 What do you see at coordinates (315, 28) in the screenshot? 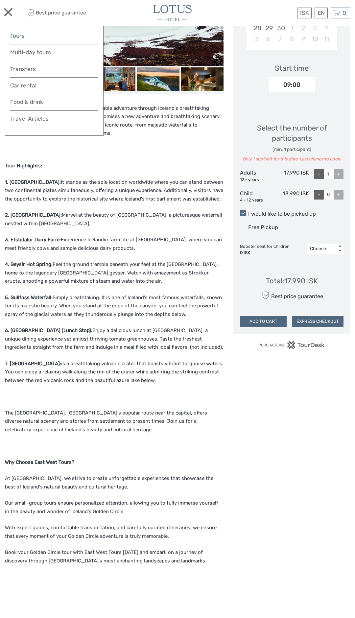
I see `div: Choose Friday, October 3rd, 2025` at bounding box center [315, 28].